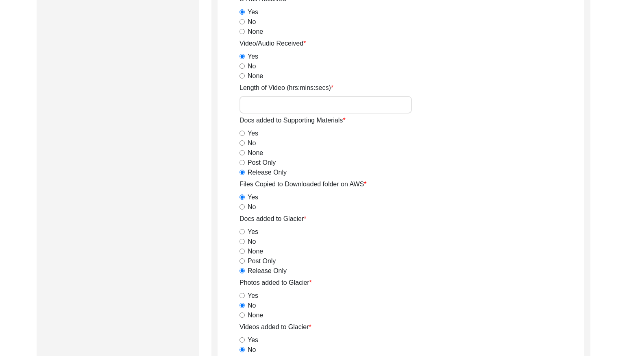 This screenshot has height=356, width=627. Describe the element at coordinates (292, 120) in the screenshot. I see `label: Docs added to Supporting Materials` at that location.